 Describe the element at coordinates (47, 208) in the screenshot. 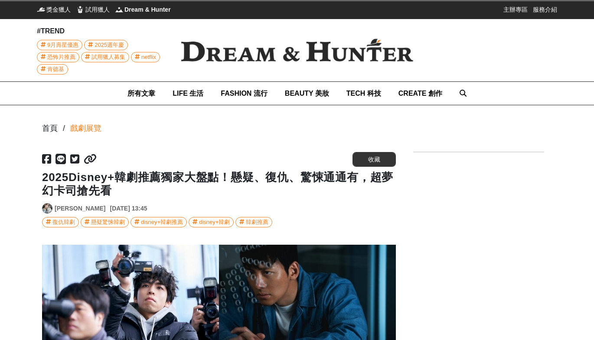

I see `a: Avatar` at that location.